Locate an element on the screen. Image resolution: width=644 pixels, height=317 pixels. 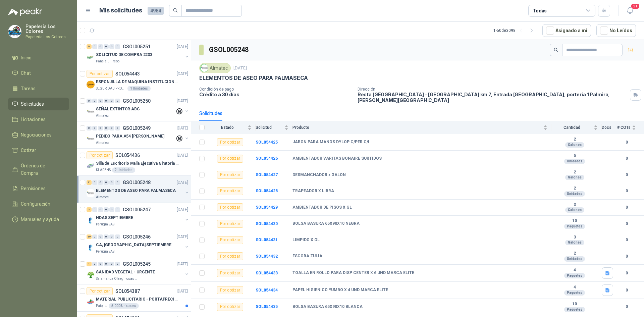
a: SOL054427 is located at coordinates (267, 175).